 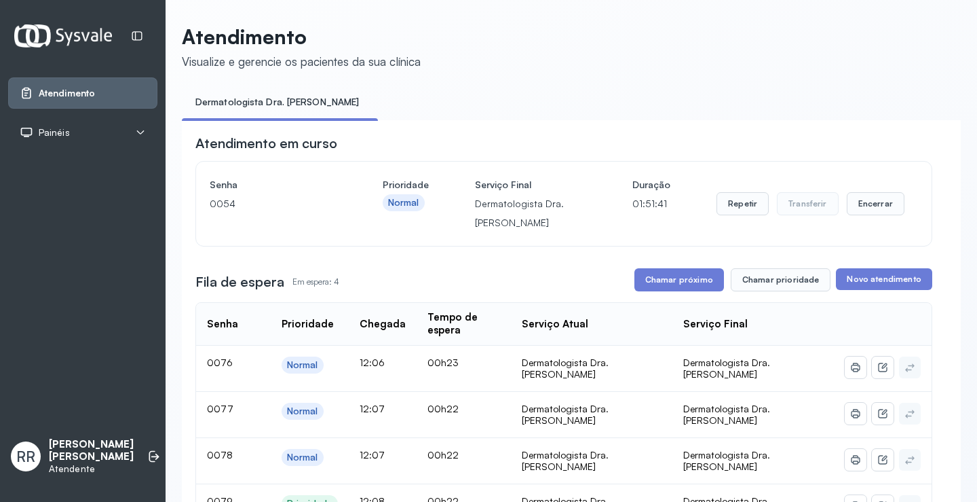 I want to click on span: 12:06, so click(x=372, y=362).